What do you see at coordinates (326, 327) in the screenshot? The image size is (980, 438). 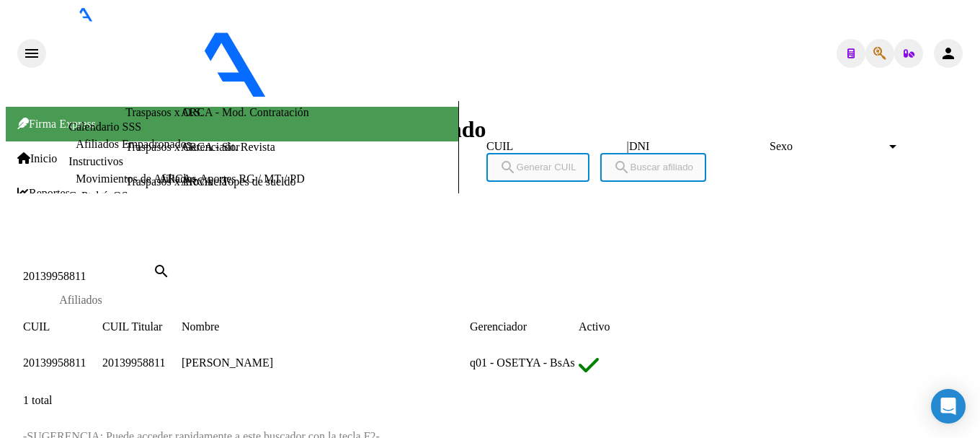 I see `datatable-header-cell: Nombre` at bounding box center [326, 327].